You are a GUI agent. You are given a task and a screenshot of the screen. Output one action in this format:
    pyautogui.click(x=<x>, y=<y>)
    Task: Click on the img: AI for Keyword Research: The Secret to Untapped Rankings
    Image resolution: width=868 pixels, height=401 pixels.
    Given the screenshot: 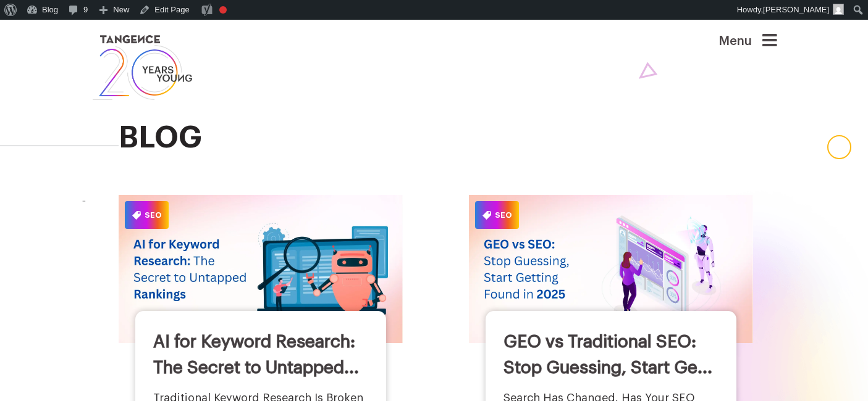 What is the action you would take?
    pyautogui.click(x=260, y=269)
    